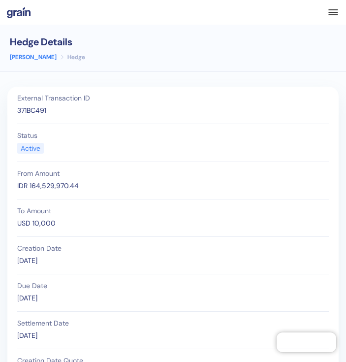 This screenshot has width=346, height=362. Describe the element at coordinates (173, 45) in the screenshot. I see `div: Hedge Details` at that location.